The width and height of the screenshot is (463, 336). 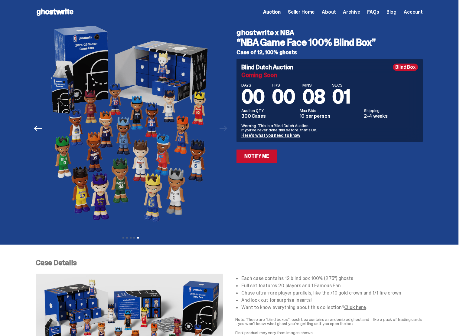 What do you see at coordinates (330, 75) in the screenshot?
I see `div: Coming Soon` at bounding box center [330, 75].